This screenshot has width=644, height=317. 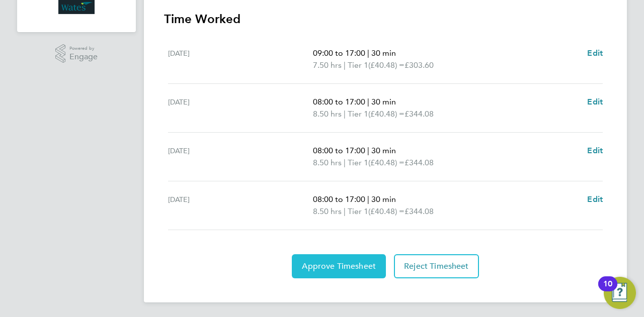 What do you see at coordinates (620, 293) in the screenshot?
I see `button: Open Resource Center, 10 new notifications` at bounding box center [620, 293].